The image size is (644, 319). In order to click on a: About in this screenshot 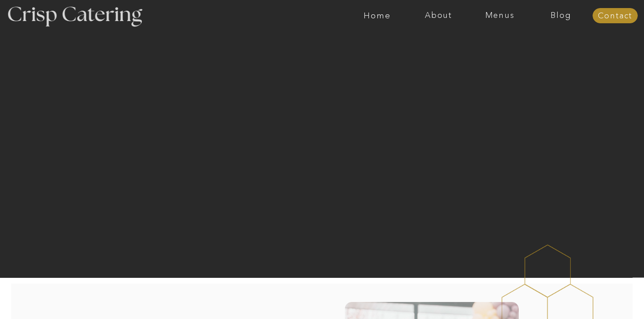, I will do `click(438, 16)`.